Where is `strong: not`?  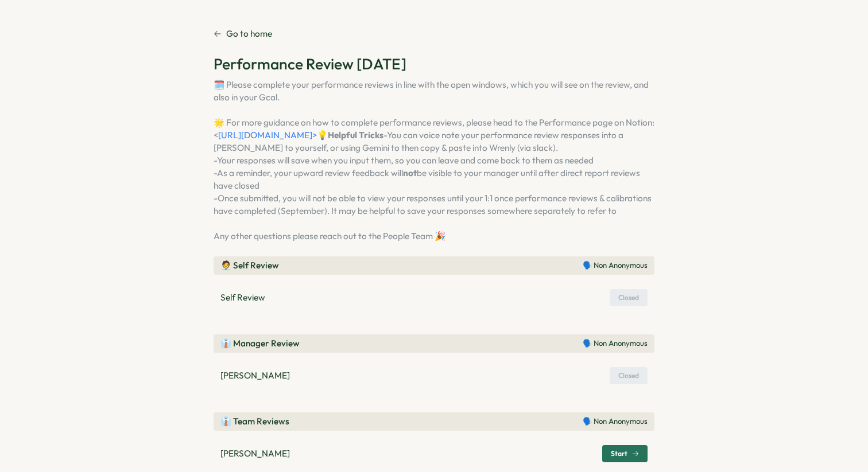 strong: not is located at coordinates (410, 173).